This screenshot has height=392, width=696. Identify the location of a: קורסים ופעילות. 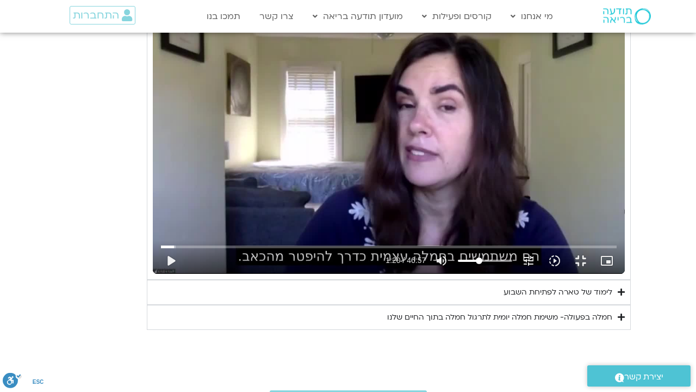
(457, 16).